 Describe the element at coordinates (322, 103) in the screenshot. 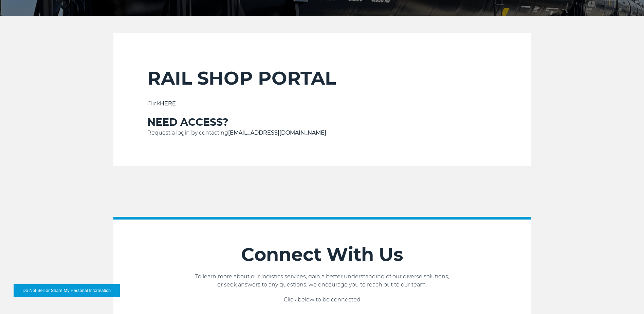

I see `p: Click` at that location.